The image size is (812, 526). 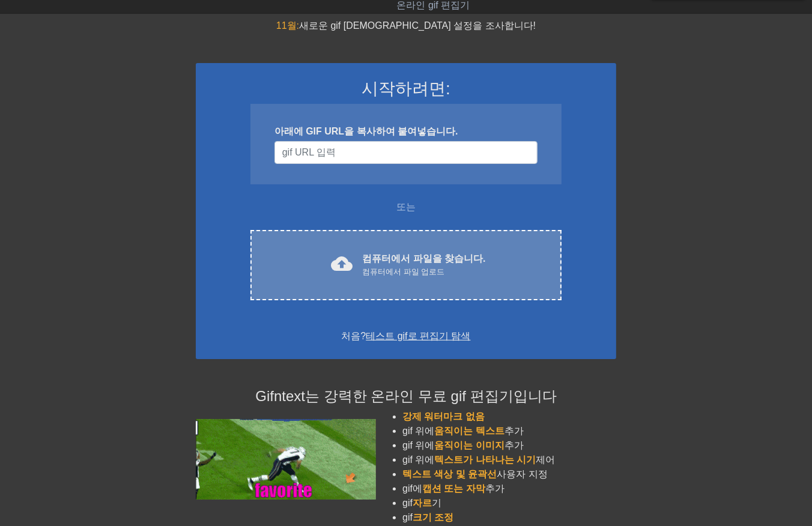 I want to click on h3: 시작하려면:, so click(x=406, y=89).